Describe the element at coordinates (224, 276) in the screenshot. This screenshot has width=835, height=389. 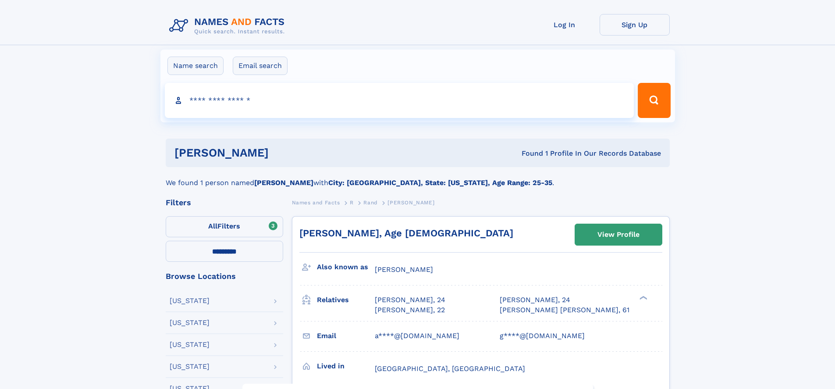
I see `div: Browse Locations` at that location.